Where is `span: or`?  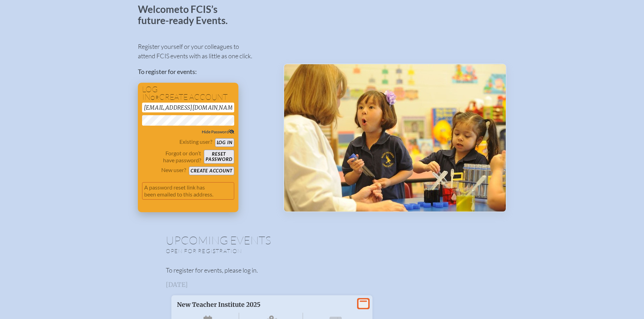
span: or is located at coordinates (154, 98).